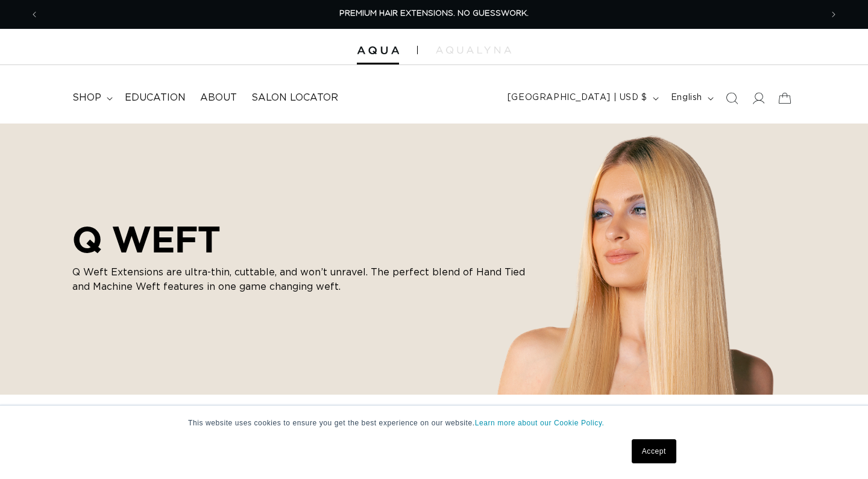 The image size is (868, 479). What do you see at coordinates (218, 97) in the screenshot?
I see `span: About` at bounding box center [218, 97].